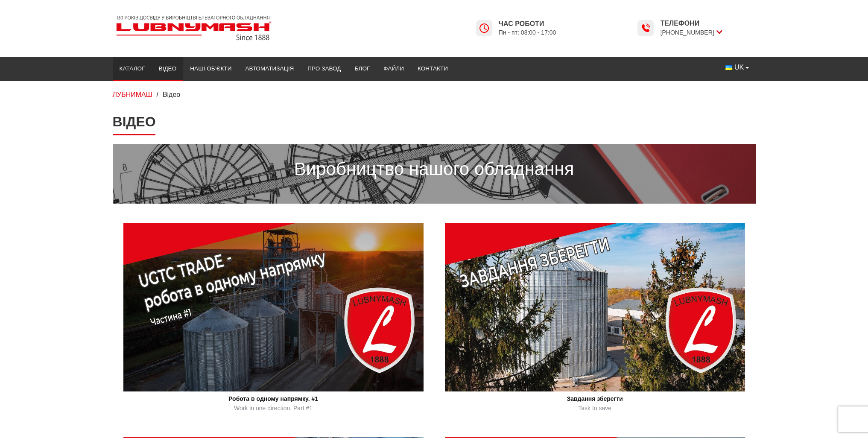 Image resolution: width=868 pixels, height=438 pixels. Describe the element at coordinates (362, 69) in the screenshot. I see `a: Блог` at that location.